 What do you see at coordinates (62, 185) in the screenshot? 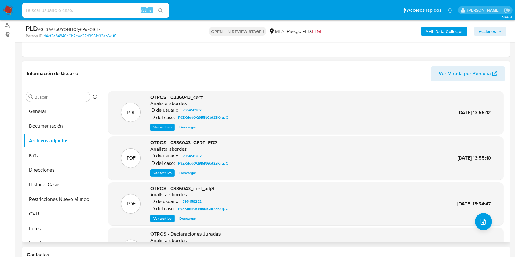
I see `button: Historial Casos` at bounding box center [62, 185].